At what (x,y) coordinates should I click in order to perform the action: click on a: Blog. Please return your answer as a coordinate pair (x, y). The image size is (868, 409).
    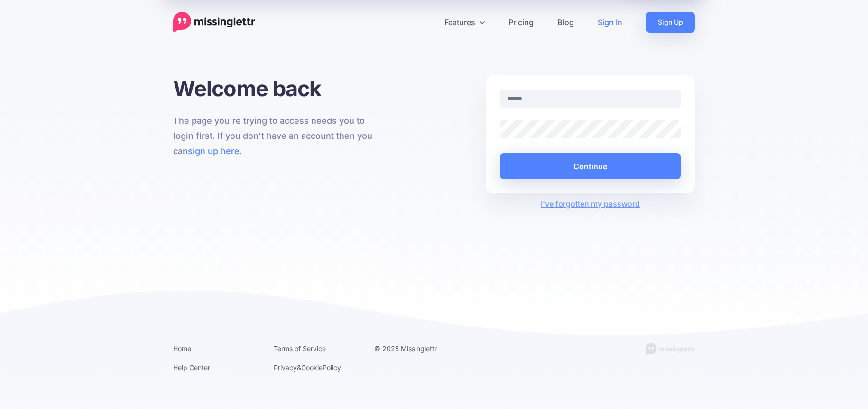
    Looking at the image, I should click on (566, 22).